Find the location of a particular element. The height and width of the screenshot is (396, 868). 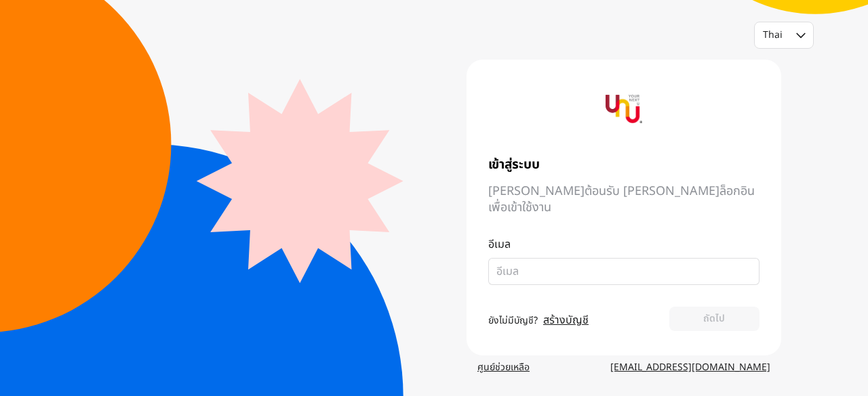

img: yournextu-logo-vertical-compact-v2.png is located at coordinates (624, 109).